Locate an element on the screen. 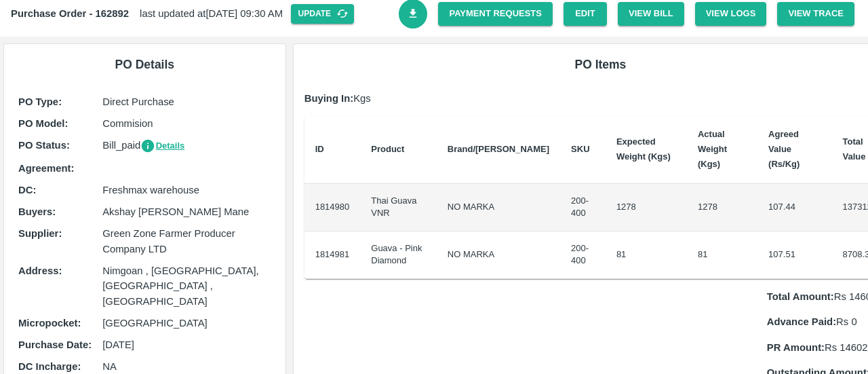 This screenshot has width=868, height=374. a: Edit is located at coordinates (585, 14).